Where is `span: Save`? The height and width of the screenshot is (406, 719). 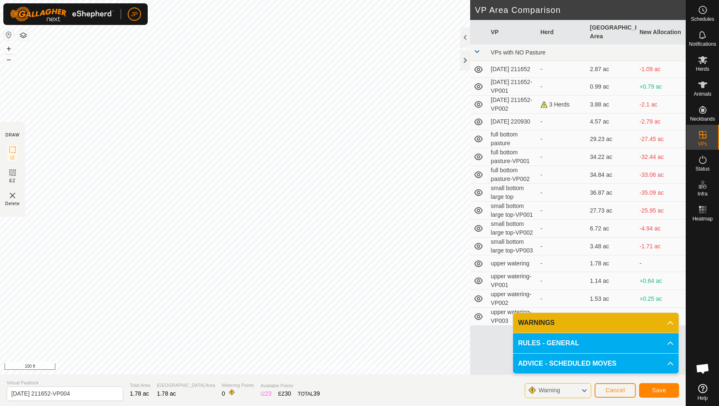 span: Save is located at coordinates (659, 390).